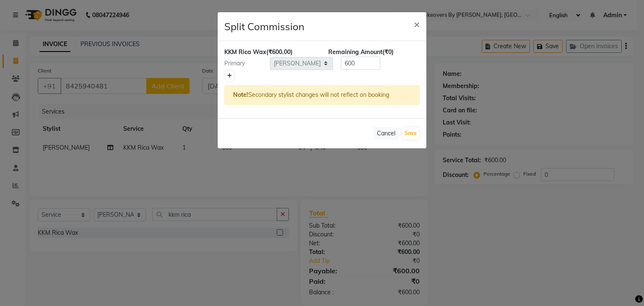  What do you see at coordinates (417, 24) in the screenshot?
I see `button: Close` at bounding box center [417, 24].